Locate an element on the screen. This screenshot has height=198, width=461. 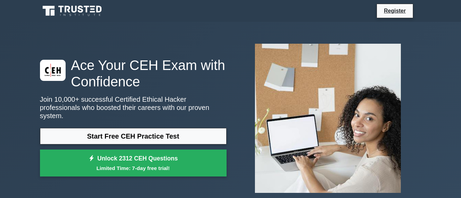
h1: Ace Your CEH Exam with Confidence is located at coordinates (133, 73).